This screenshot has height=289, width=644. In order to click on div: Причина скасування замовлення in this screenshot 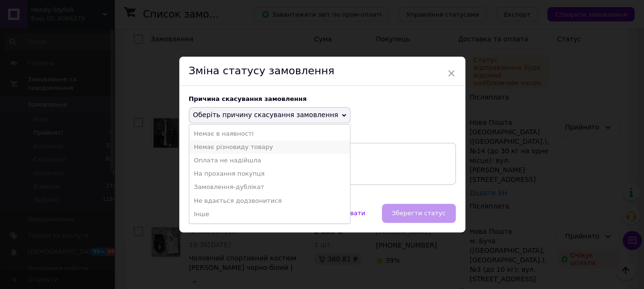, I will do `click(322, 99)`.